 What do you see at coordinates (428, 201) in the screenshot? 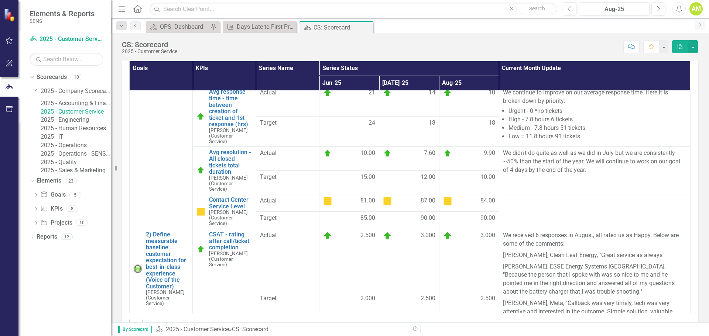
I see `span: 87.00` at bounding box center [428, 201].